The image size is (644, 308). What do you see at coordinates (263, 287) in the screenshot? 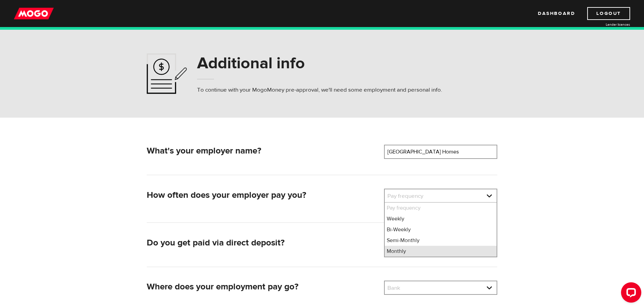
I see `h2: Where does your employment pay go?` at bounding box center [263, 287].